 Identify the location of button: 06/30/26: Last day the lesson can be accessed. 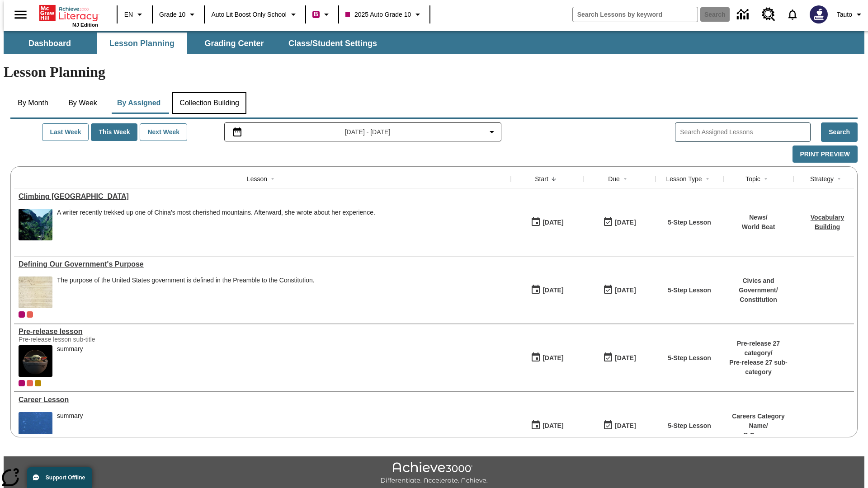
(619, 223).